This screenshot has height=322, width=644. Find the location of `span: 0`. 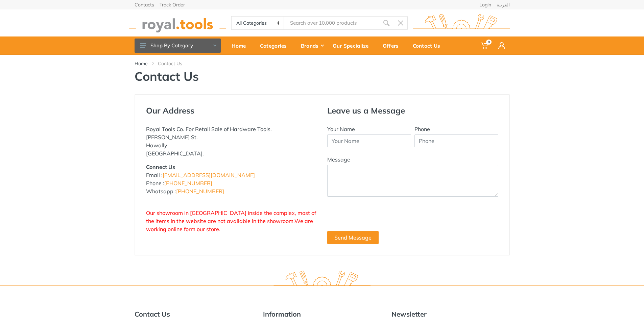

span: 0 is located at coordinates (489, 42).